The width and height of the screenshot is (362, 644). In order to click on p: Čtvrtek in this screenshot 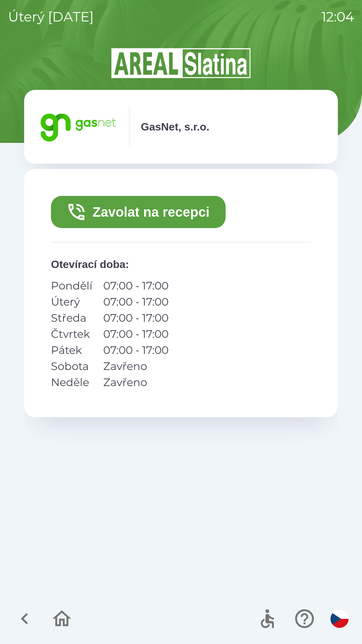, I will do `click(72, 334)`.